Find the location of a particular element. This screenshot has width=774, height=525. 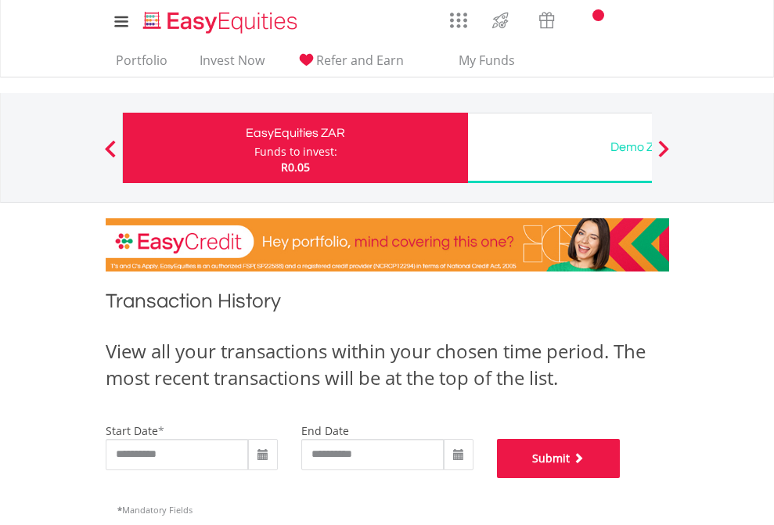

label: end date is located at coordinates (325, 430).